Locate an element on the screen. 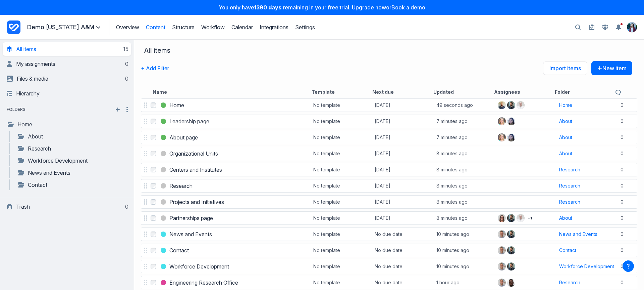 The height and width of the screenshot is (290, 644). a: Engineering Research Office is located at coordinates (204, 282).